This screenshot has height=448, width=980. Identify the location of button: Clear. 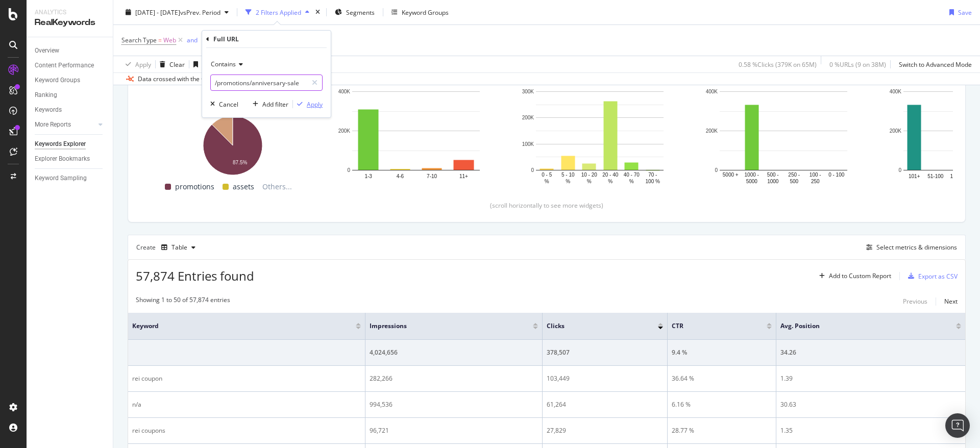
(170, 64).